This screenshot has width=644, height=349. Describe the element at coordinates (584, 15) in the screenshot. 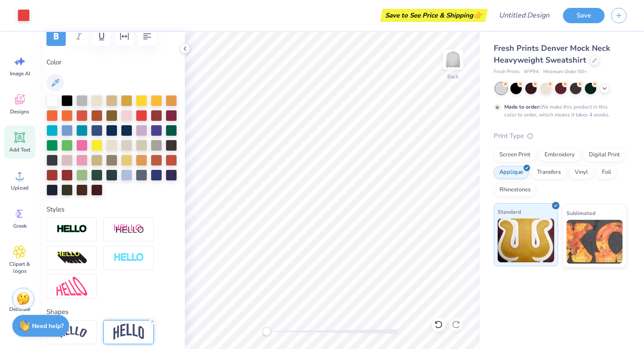

I see `button: Save` at that location.